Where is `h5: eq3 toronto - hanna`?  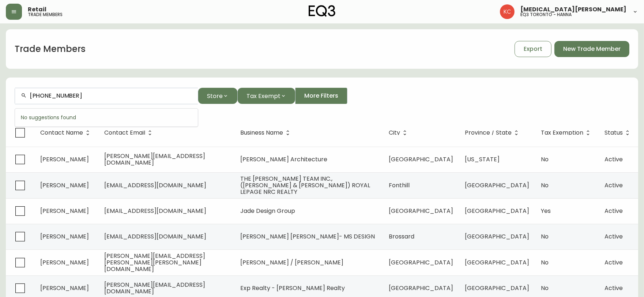
h5: eq3 toronto - hanna is located at coordinates (546, 15).